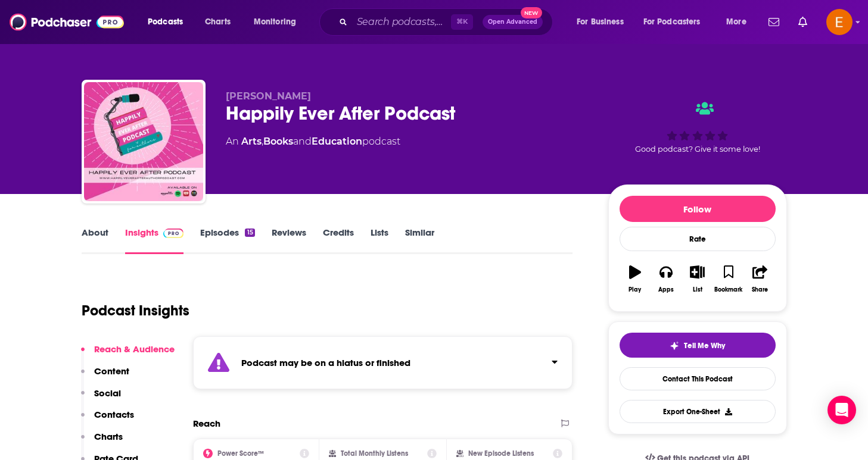 The width and height of the screenshot is (868, 460). What do you see at coordinates (252, 141) in the screenshot?
I see `a: Arts` at bounding box center [252, 141].